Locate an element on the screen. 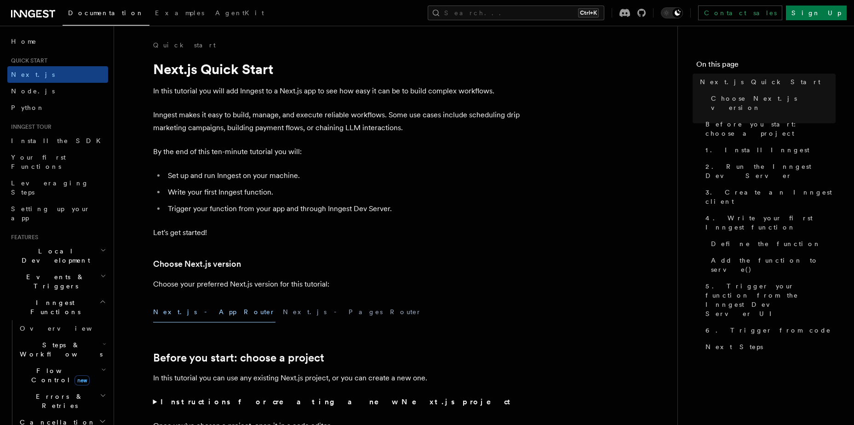  span: Inngest tour is located at coordinates (29, 127).